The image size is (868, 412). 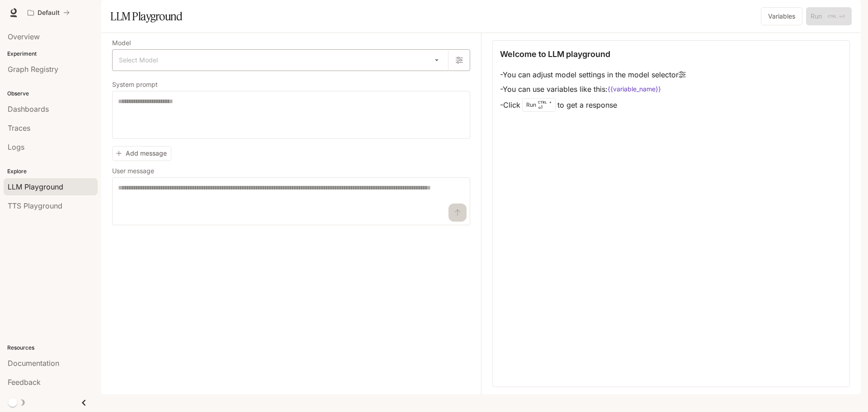 What do you see at coordinates (121, 43) in the screenshot?
I see `p: Model` at bounding box center [121, 43].